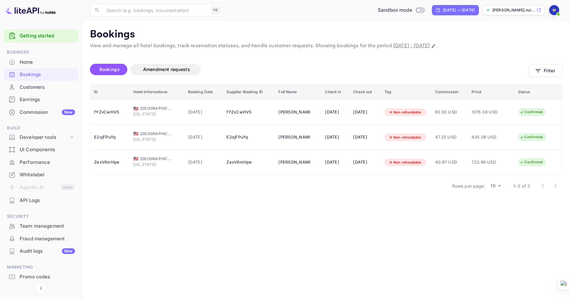 This screenshot has height=299, width=570. I want to click on span: Bookings, so click(110, 69).